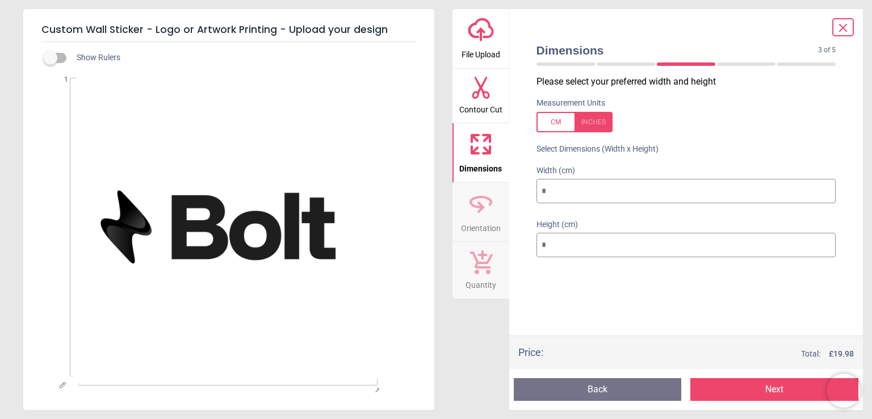  Describe the element at coordinates (531, 352) in the screenshot. I see `div: Price :` at that location.